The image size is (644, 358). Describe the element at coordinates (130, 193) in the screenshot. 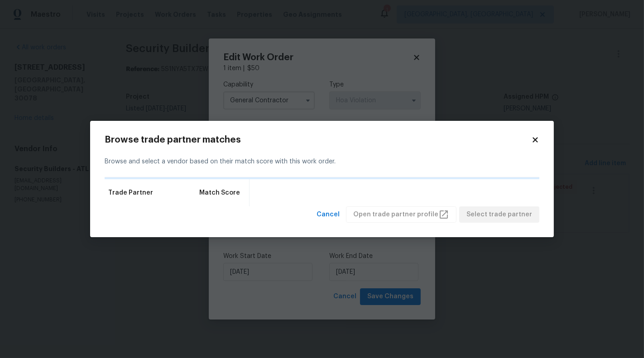

I see `span: Trade Partner` at that location.